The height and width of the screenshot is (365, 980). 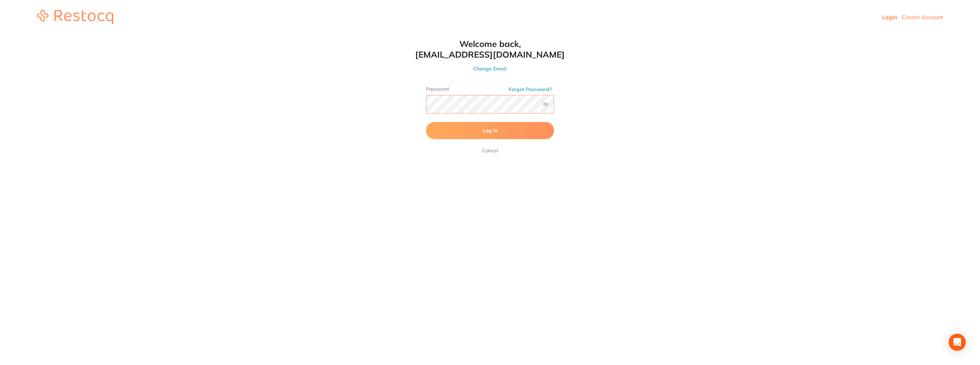 What do you see at coordinates (490, 150) in the screenshot?
I see `a: Cancel` at bounding box center [490, 150].